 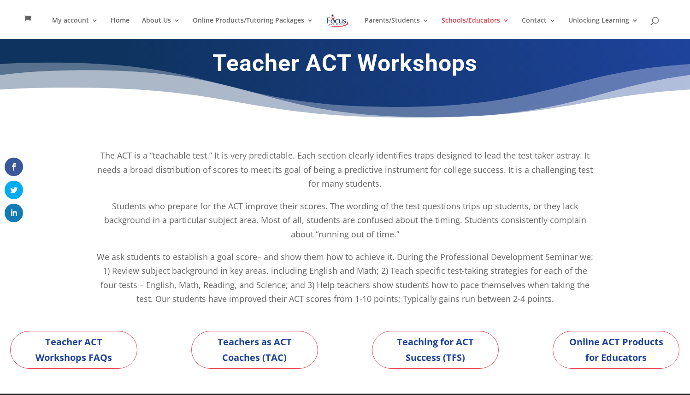 I want to click on a: Online ACT Products for Educators, so click(x=616, y=350).